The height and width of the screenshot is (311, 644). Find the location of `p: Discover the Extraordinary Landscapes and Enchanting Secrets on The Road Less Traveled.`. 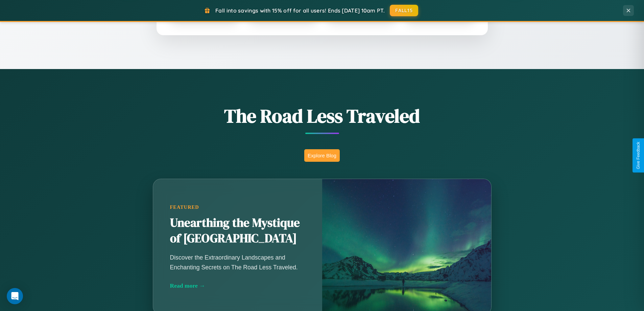

p: Discover the Extraordinary Landscapes and Enchanting Secrets on The Road Less Traveled. is located at coordinates (238, 262).